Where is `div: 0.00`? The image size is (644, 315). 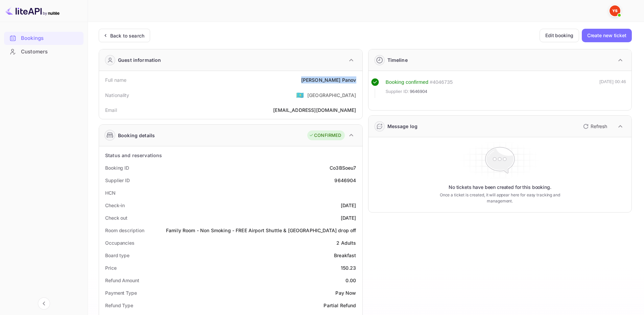
div: 0.00 is located at coordinates (351, 280).